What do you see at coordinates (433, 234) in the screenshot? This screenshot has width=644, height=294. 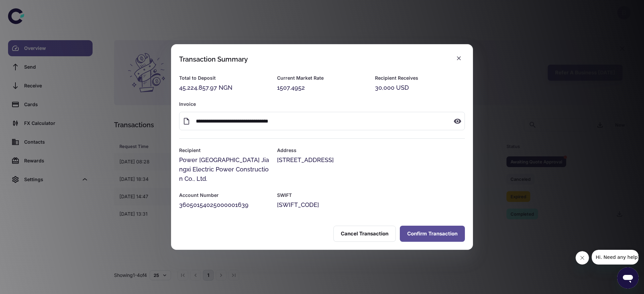 I see `button: Confirm Transaction` at bounding box center [433, 234].